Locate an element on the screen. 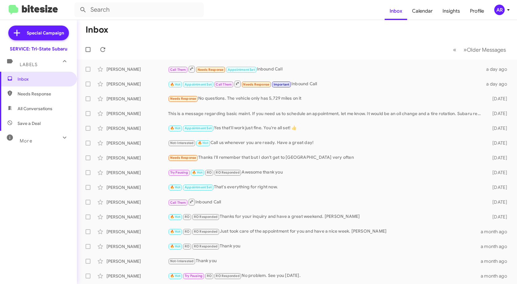  nav: Page navigation example is located at coordinates (480, 50).